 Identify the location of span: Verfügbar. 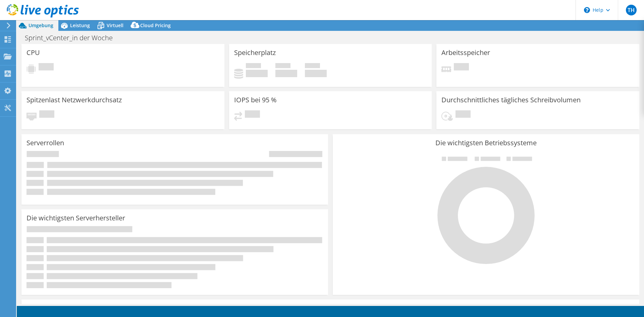
(283, 66).